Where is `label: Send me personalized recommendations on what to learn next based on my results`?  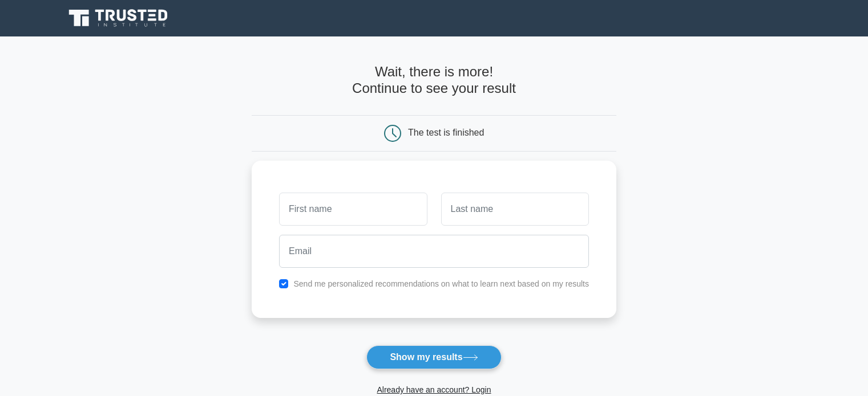
label: Send me personalized recommendations on what to learn next based on my results is located at coordinates (441, 284).